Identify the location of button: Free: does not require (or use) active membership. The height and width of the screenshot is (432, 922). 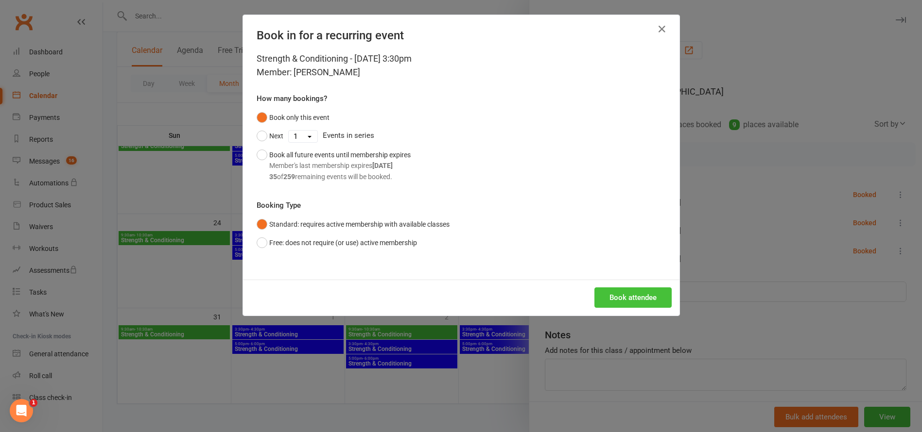
(337, 243).